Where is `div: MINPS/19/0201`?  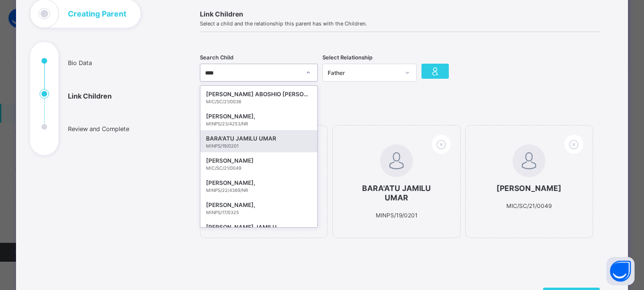
div: MINPS/19/0201 is located at coordinates (259, 146).